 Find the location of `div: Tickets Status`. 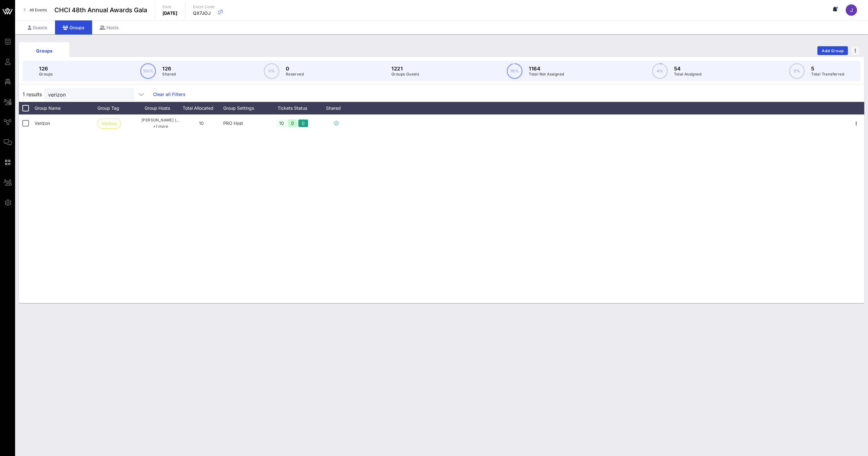

div: Tickets Status is located at coordinates (293, 108).